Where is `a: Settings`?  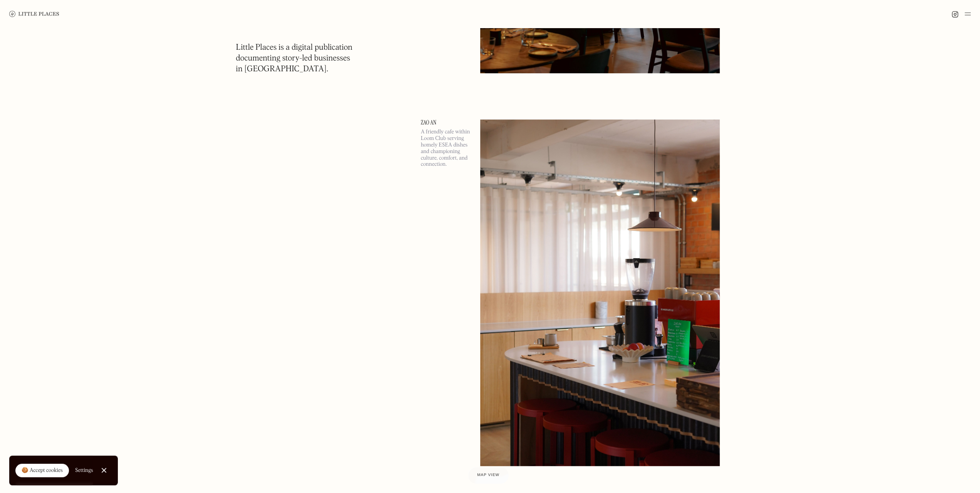
a: Settings is located at coordinates (84, 470).